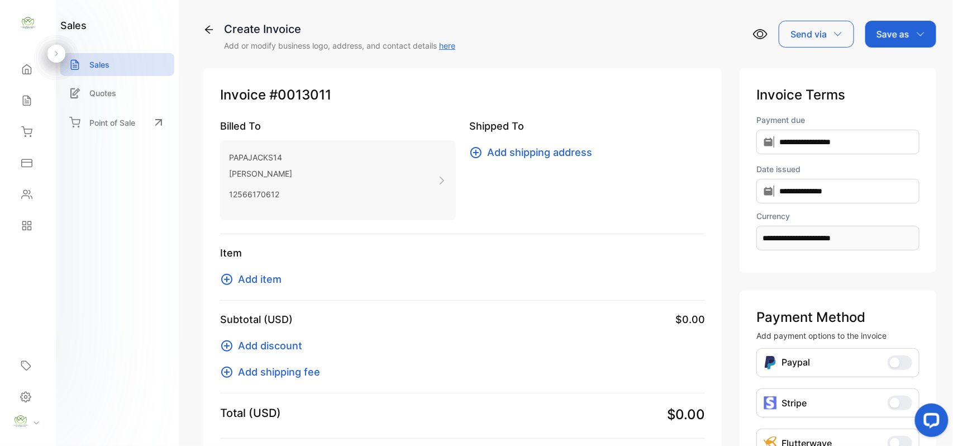 The image size is (953, 446). I want to click on p: Invoice, so click(462, 95).